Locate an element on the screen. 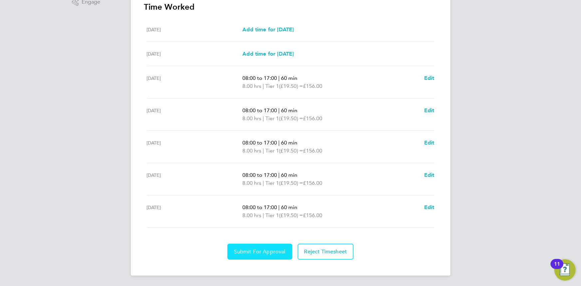  h3: Time Worked is located at coordinates (291, 7).